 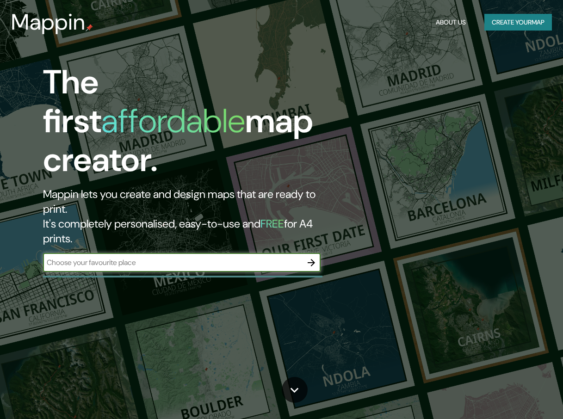 I want to click on h1: The first map creator., so click(x=184, y=125).